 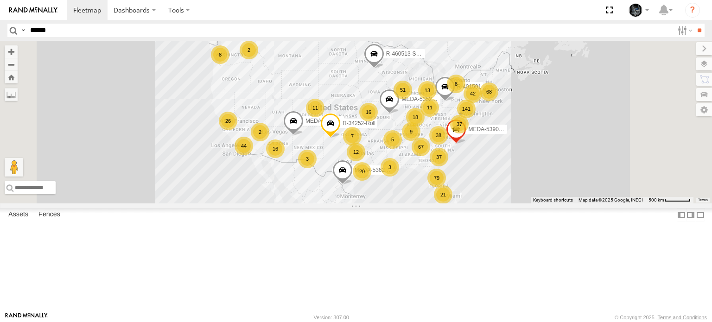 I want to click on img: rand-logo.svg, so click(x=33, y=10).